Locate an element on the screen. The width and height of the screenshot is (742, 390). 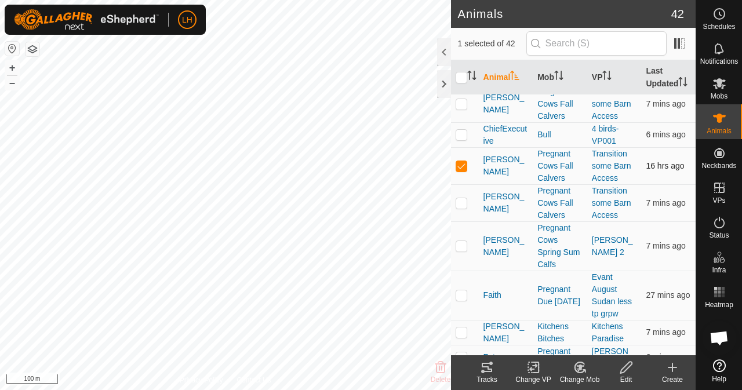
div: Kitchens Bitches is located at coordinates (560, 333).